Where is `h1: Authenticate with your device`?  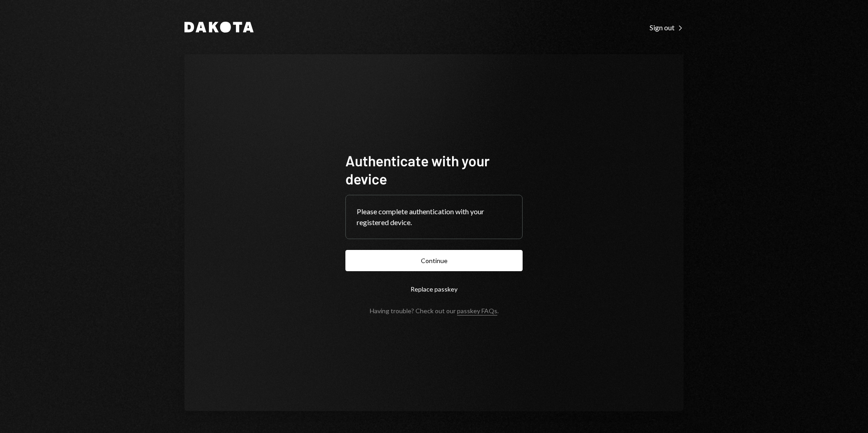 h1: Authenticate with your device is located at coordinates (434, 169).